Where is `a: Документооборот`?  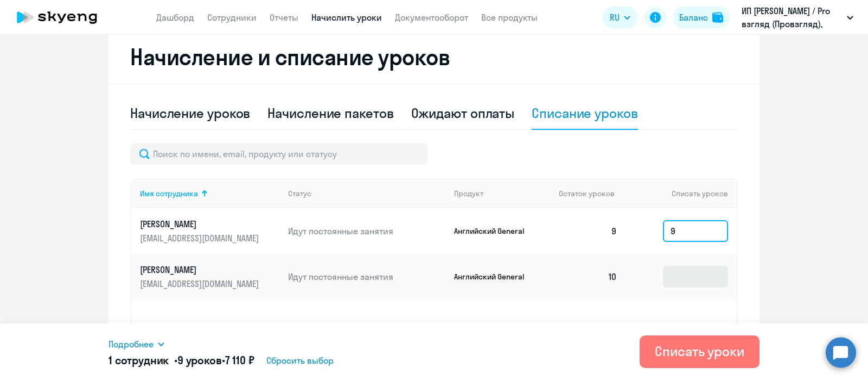 a: Документооборот is located at coordinates (431, 17).